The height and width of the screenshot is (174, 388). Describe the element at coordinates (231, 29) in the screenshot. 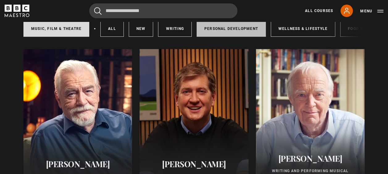

I see `a: Personal Development` at that location.